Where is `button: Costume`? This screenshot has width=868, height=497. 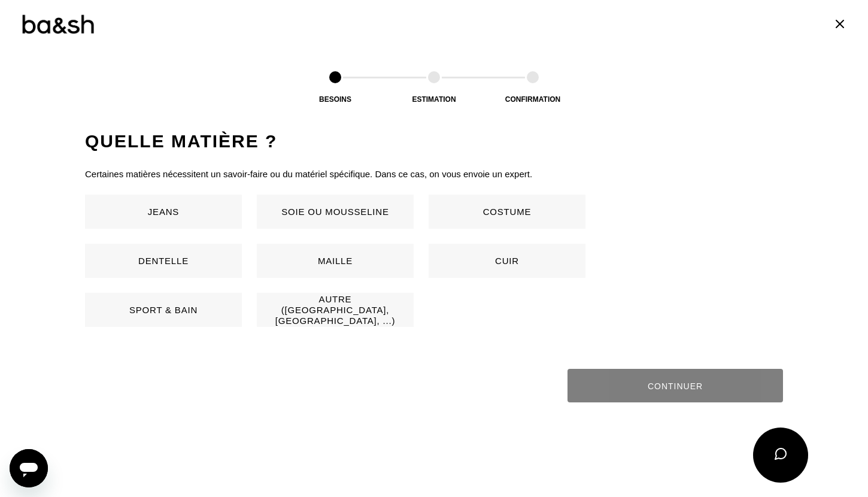
button: Costume is located at coordinates (507, 211).